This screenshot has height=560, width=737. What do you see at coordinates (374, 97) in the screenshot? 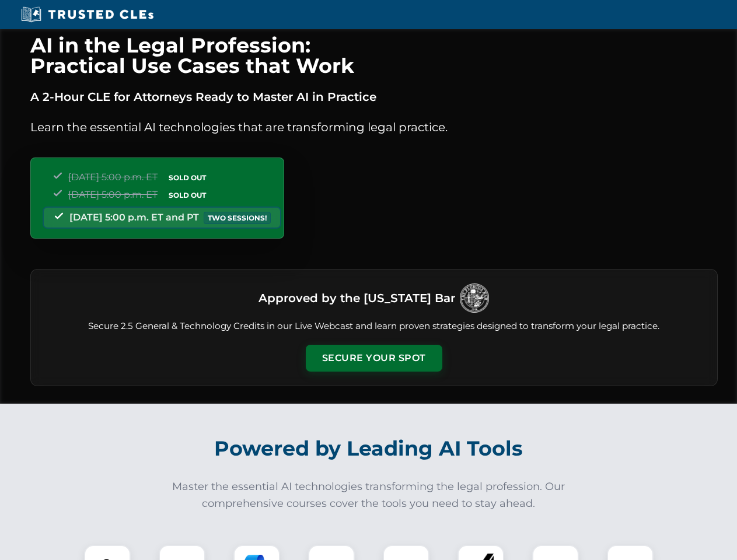
I see `p: A 2-Hour CLE for Attorneys Ready to Master AI in Practice` at bounding box center [374, 97].